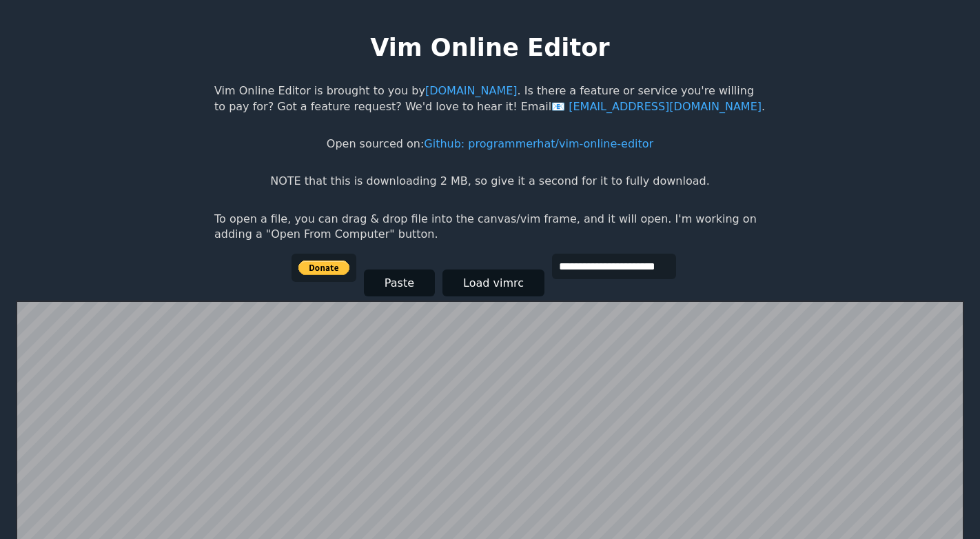 Image resolution: width=980 pixels, height=539 pixels. I want to click on button: Load vimrc, so click(493, 283).